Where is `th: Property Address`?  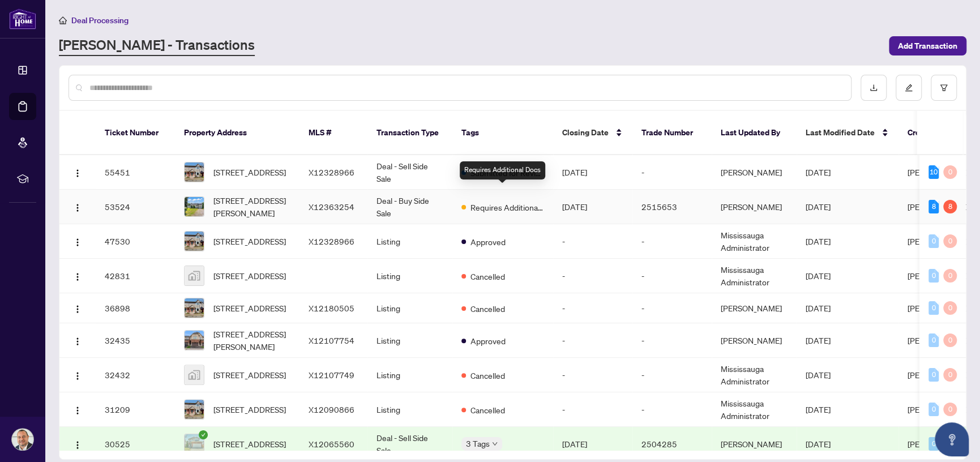 th: Property Address is located at coordinates (237, 133).